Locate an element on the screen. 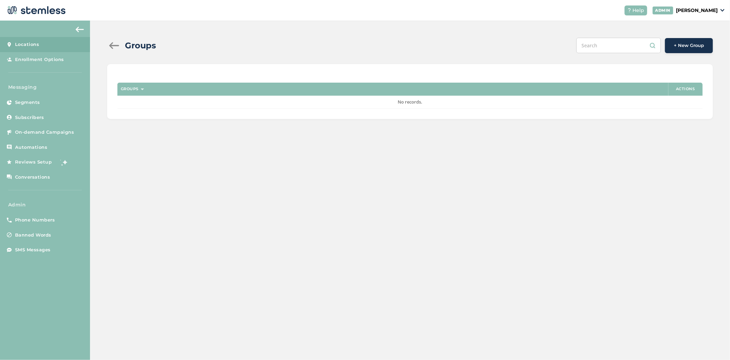  button: + New Group is located at coordinates (689, 46).